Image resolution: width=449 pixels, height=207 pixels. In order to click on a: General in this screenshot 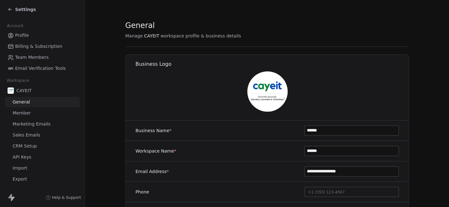, I will do `click(42, 102)`.